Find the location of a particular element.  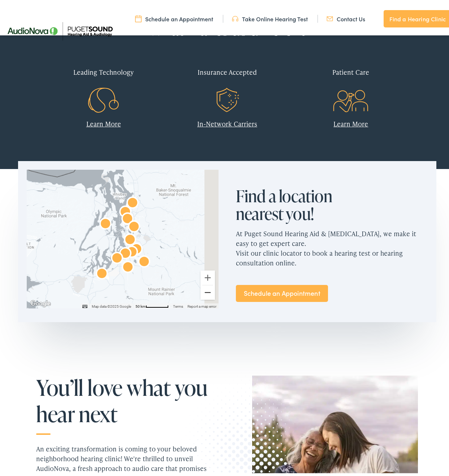

span: next is located at coordinates (98, 411).